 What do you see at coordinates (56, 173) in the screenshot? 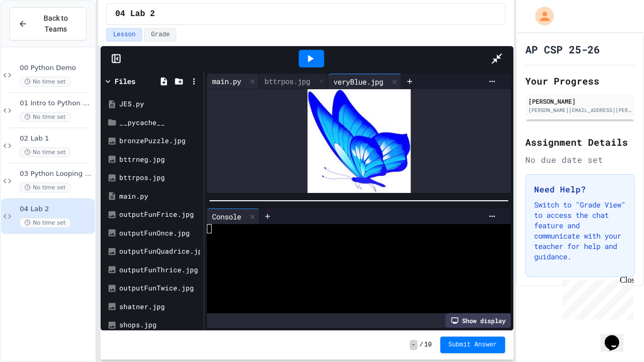
I see `span: 03 Python Looping Notes` at bounding box center [56, 173].